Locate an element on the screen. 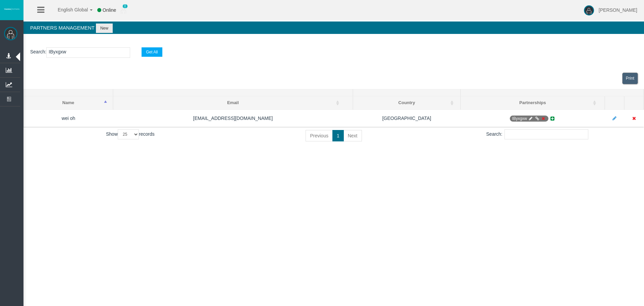  i: Manage Partnership is located at coordinates (531, 118).